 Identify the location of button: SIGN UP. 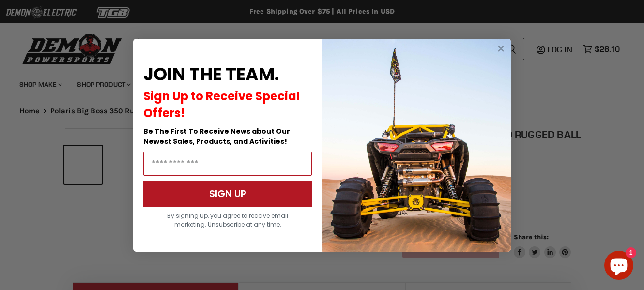
(228, 194).